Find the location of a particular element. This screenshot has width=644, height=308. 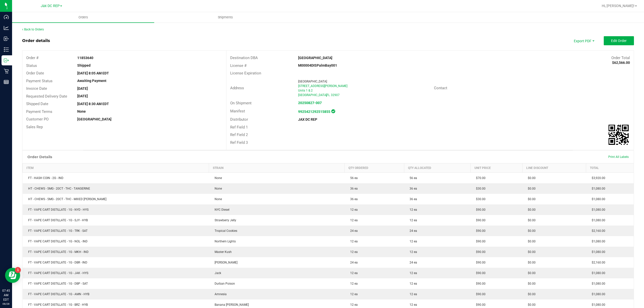

span: Distributor is located at coordinates (239, 119).